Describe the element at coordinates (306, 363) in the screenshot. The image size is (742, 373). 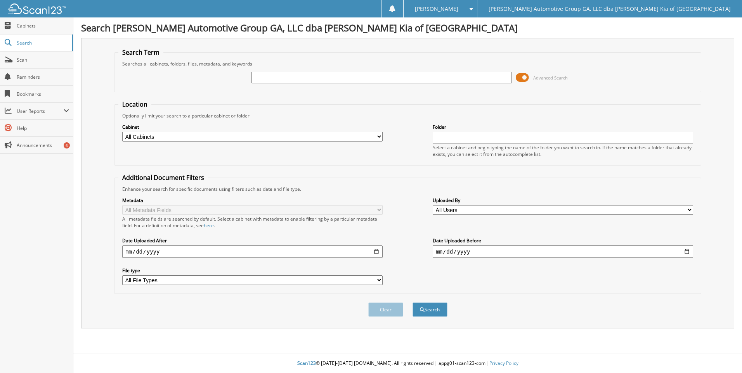
I see `span: Scan123` at that location.